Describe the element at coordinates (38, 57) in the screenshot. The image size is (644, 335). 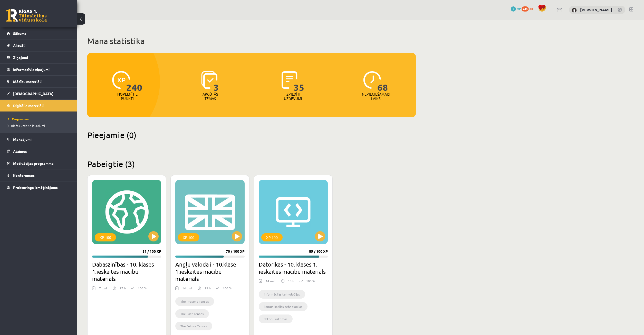
I see `a: Ziņojumi` at that location.